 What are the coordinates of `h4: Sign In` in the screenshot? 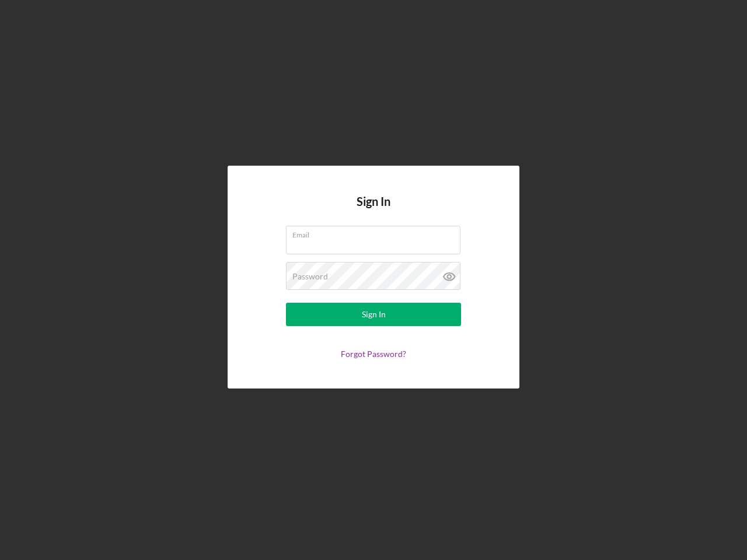 It's located at (374, 210).